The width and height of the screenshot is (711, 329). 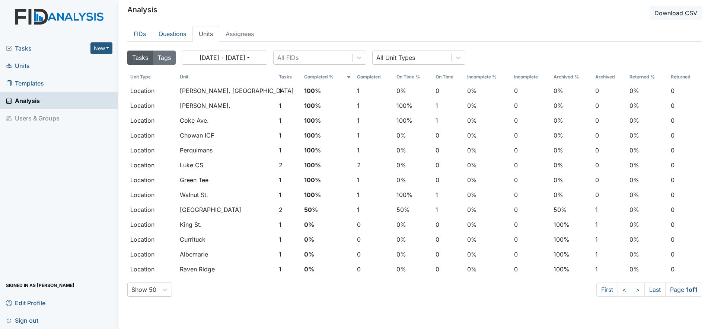 What do you see at coordinates (140, 34) in the screenshot?
I see `a: FIDs` at bounding box center [140, 34].